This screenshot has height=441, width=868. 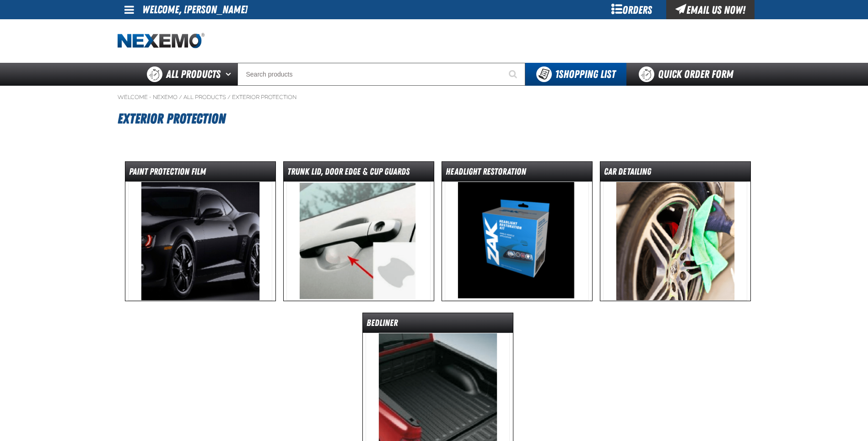 What do you see at coordinates (161, 40) in the screenshot?
I see `img: Nexemo logo` at bounding box center [161, 40].